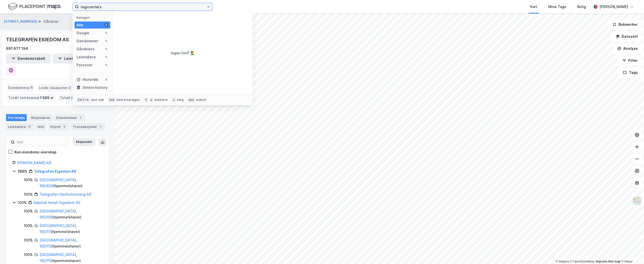  Describe the element at coordinates (59, 126) in the screenshot. I see `div: Styret` at that location.